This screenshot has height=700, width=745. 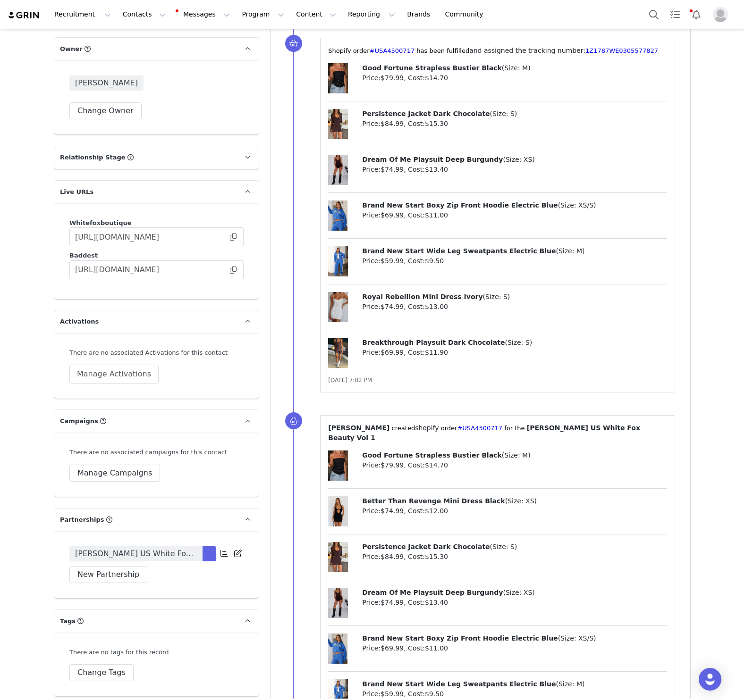 I want to click on button: Messages, so click(x=203, y=14).